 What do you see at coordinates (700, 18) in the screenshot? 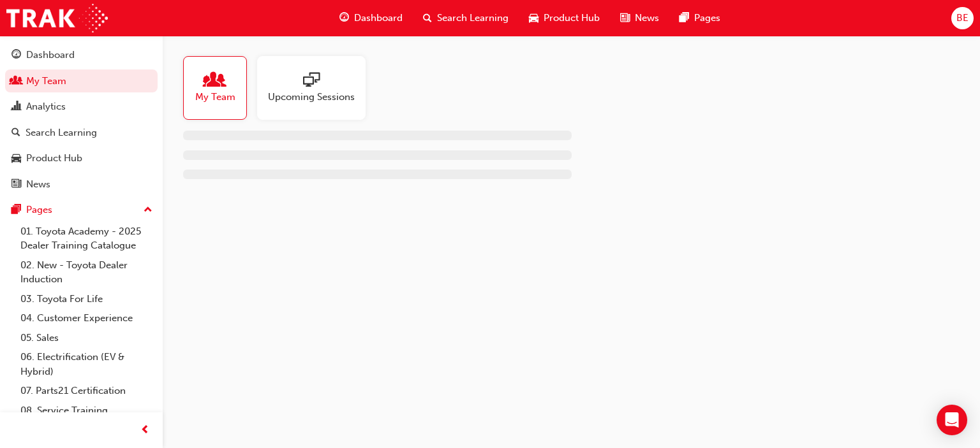
I see `a: pages-iconPages` at bounding box center [700, 18].